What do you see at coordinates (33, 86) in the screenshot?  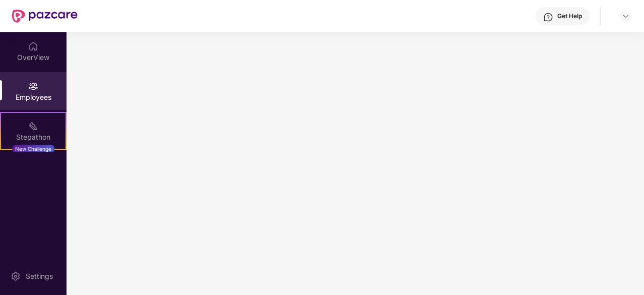 I see `img: svg+xml;base64,PHN2ZyBpZD0iRW1wbG95ZWVzIiB4bWxucz0iaHR0cDovL3d3dy53My5vcmcvMjAwMC9zdmciIHdpZHRoPS...` at bounding box center [33, 86].